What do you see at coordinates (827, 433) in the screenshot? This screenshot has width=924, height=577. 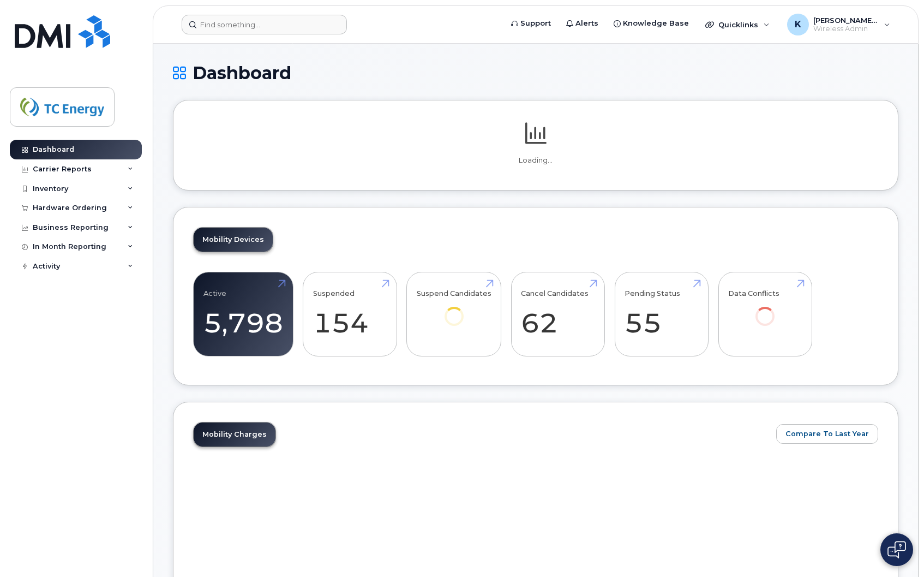 I see `button: Compare To Last Year` at bounding box center [827, 433].